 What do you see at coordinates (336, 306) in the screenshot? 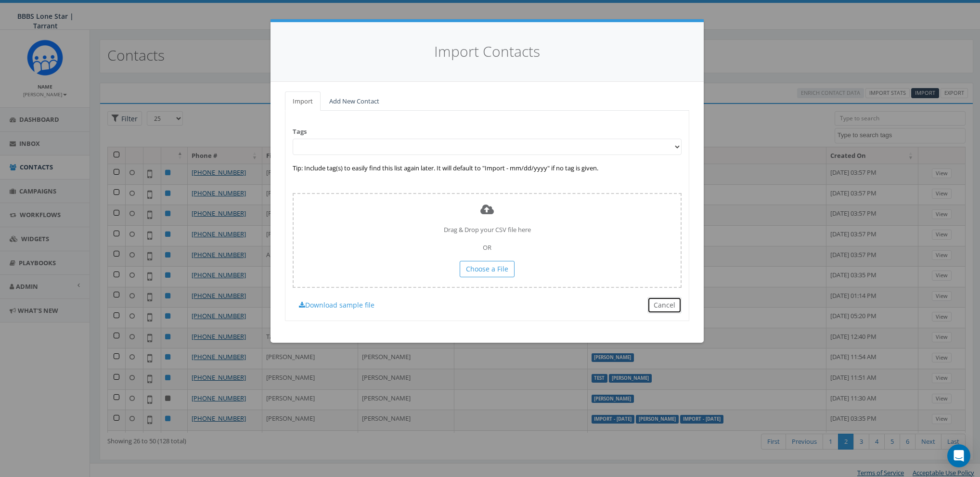
I see `a: Download sample file` at bounding box center [336, 306].